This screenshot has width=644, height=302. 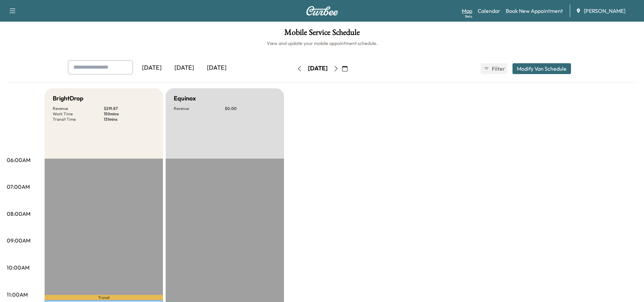 I want to click on p: 08:00AM, so click(x=18, y=214).